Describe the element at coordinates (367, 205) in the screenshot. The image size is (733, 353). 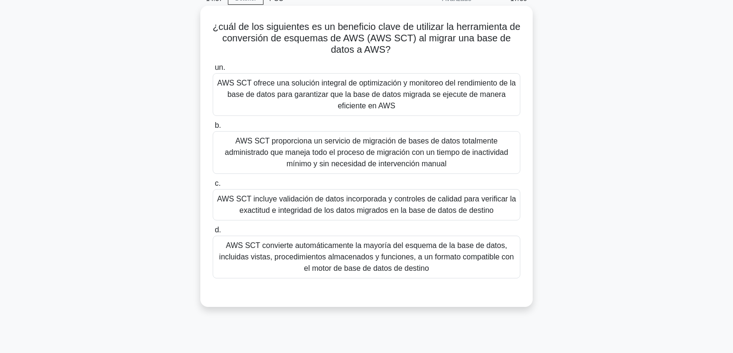
I see `div: AWS SCT incluye validación de datos incorporada y controles de calidad para verificar la exactitu...` at that location.